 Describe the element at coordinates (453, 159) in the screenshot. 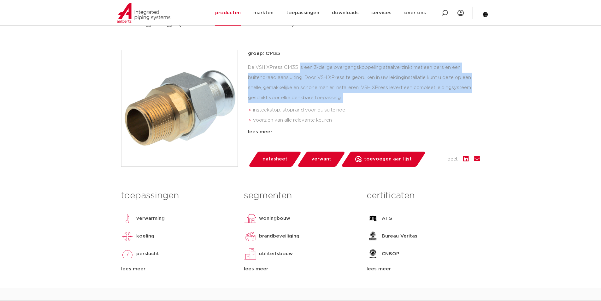

I see `span: deel:` at that location.